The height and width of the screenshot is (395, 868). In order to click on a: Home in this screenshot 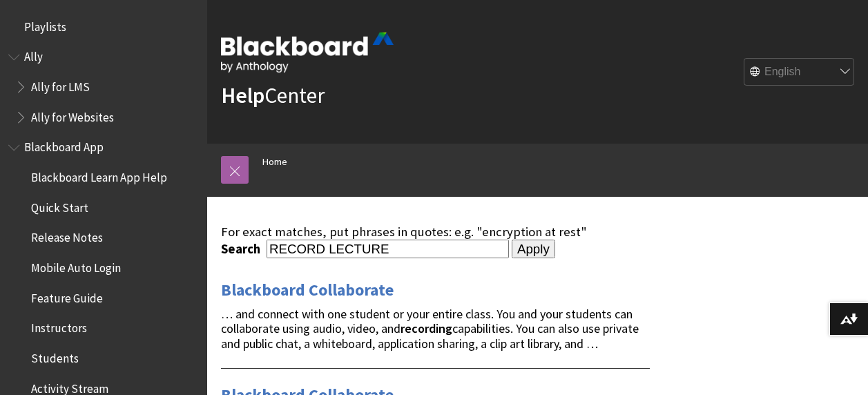, I will do `click(275, 161)`.